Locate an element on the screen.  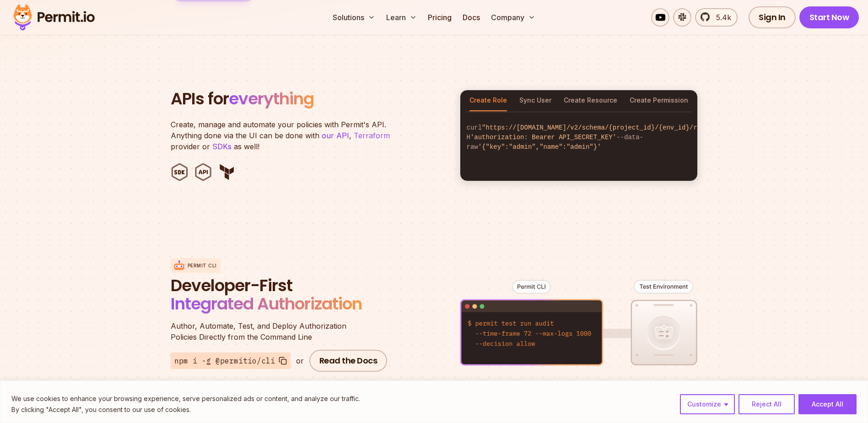
p: Permit CLI is located at coordinates (202, 266).